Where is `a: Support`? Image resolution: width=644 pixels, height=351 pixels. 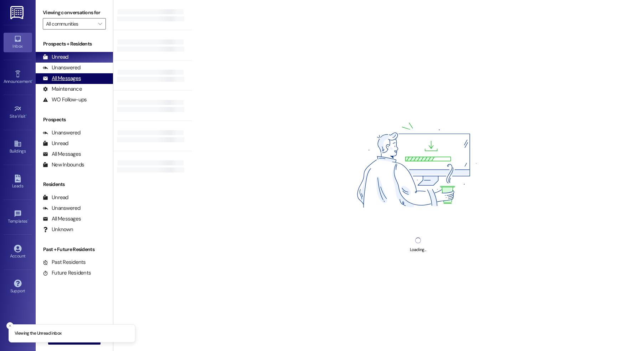
a: Support is located at coordinates (18, 287).